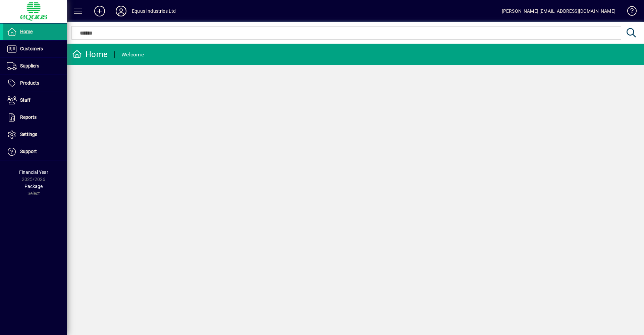 Image resolution: width=644 pixels, height=335 pixels. Describe the element at coordinates (35, 100) in the screenshot. I see `a: Staff` at that location.